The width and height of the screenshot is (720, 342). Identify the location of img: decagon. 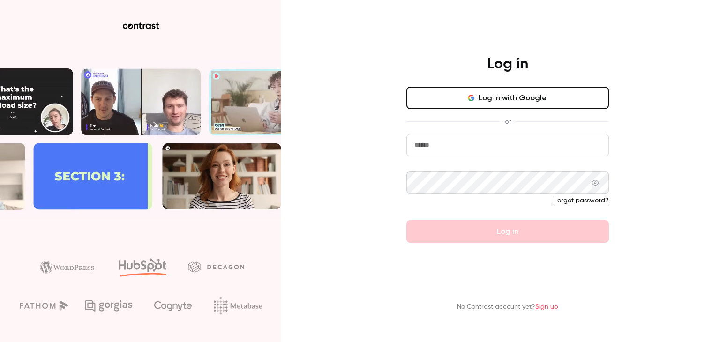
(216, 267).